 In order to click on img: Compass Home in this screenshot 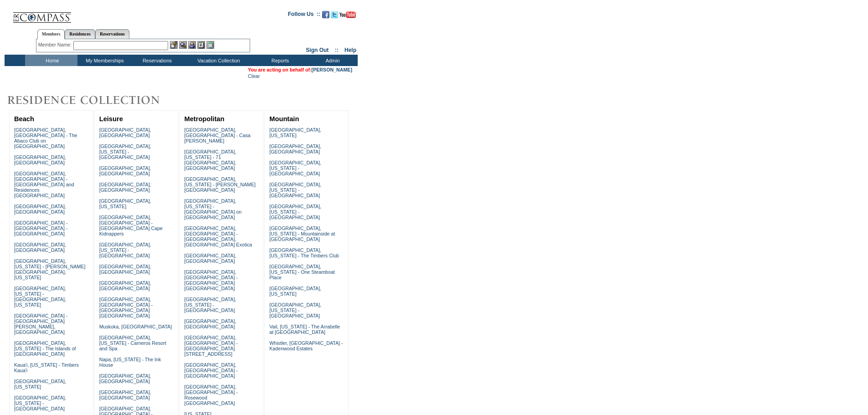, I will do `click(42, 13)`.